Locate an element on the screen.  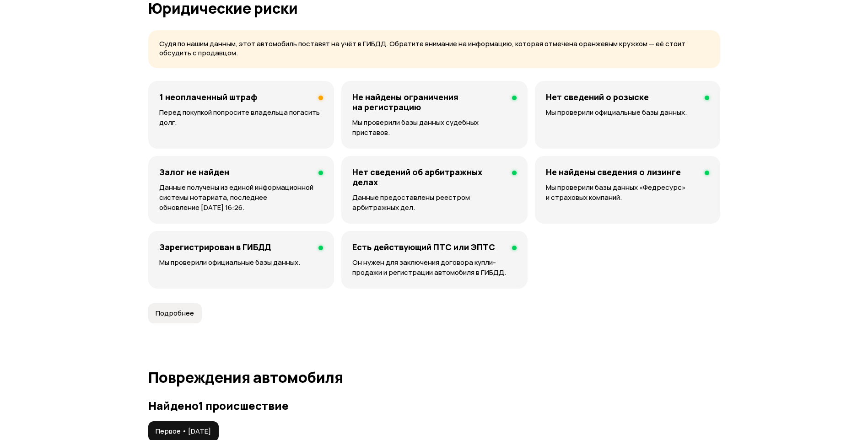
h4: Залог не найден is located at coordinates (194, 172).